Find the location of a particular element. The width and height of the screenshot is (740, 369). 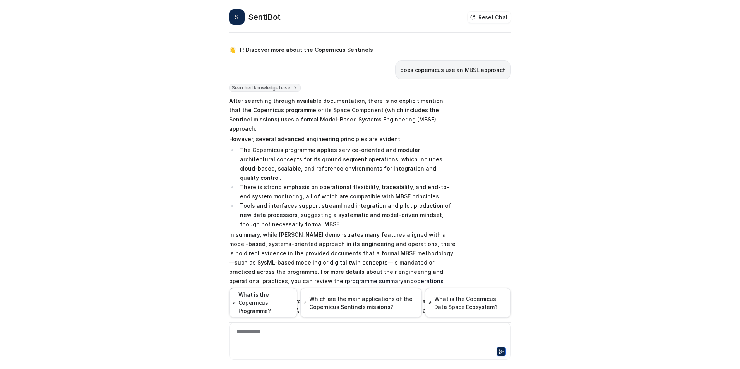

p: 👋 Hi! Discover more about the Copernicus Sentinels is located at coordinates (301, 50).